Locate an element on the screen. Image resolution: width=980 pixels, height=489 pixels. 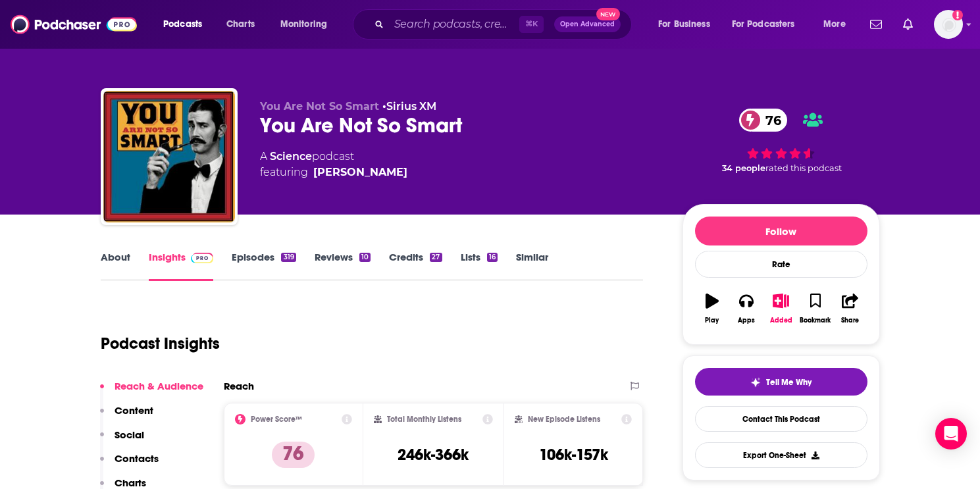
button: Share is located at coordinates (850, 309).